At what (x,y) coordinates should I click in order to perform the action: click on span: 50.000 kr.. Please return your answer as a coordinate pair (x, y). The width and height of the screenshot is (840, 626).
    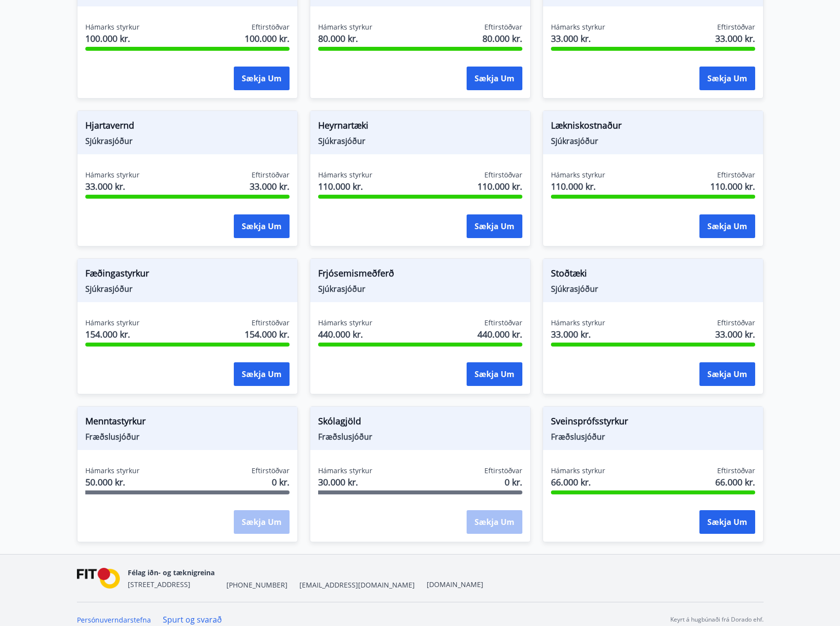
    Looking at the image, I should click on (112, 482).